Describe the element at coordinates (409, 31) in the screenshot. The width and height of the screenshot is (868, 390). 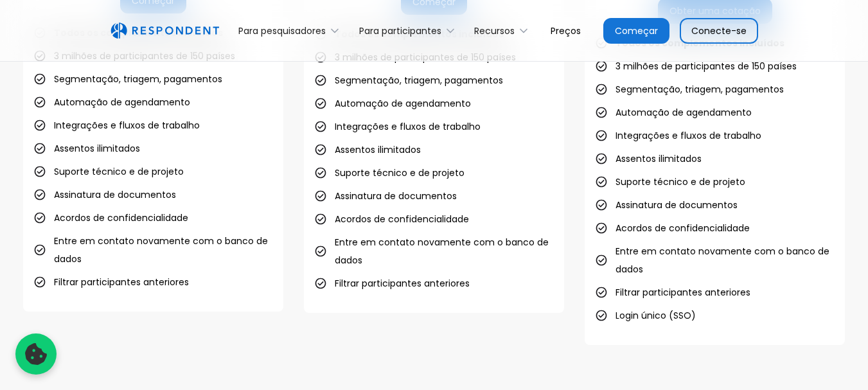
I see `div: Para participantes` at that location.